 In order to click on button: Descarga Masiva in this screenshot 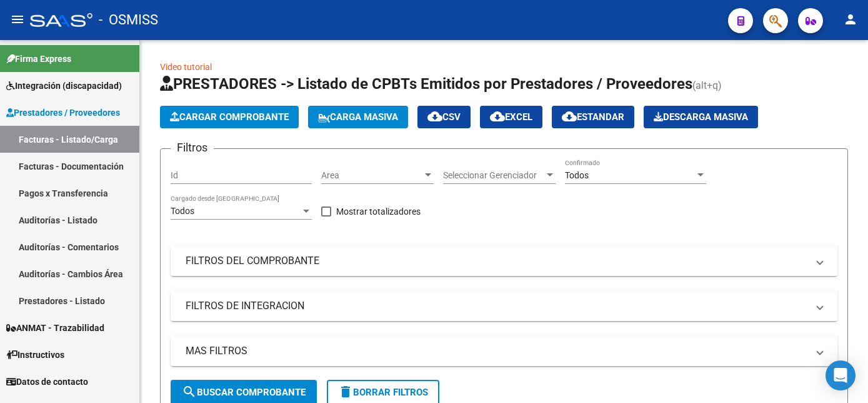, I will do `click(700, 117)`.